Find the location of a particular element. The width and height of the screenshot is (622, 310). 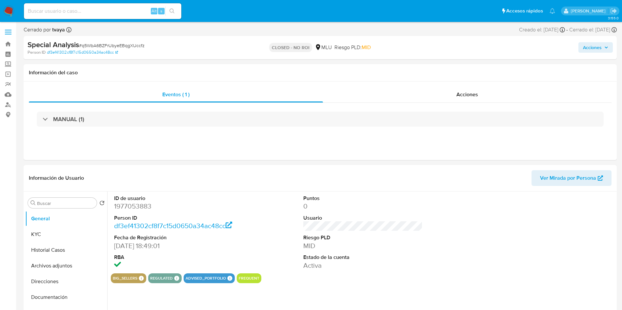

b: Special Analysis is located at coordinates (53, 45).